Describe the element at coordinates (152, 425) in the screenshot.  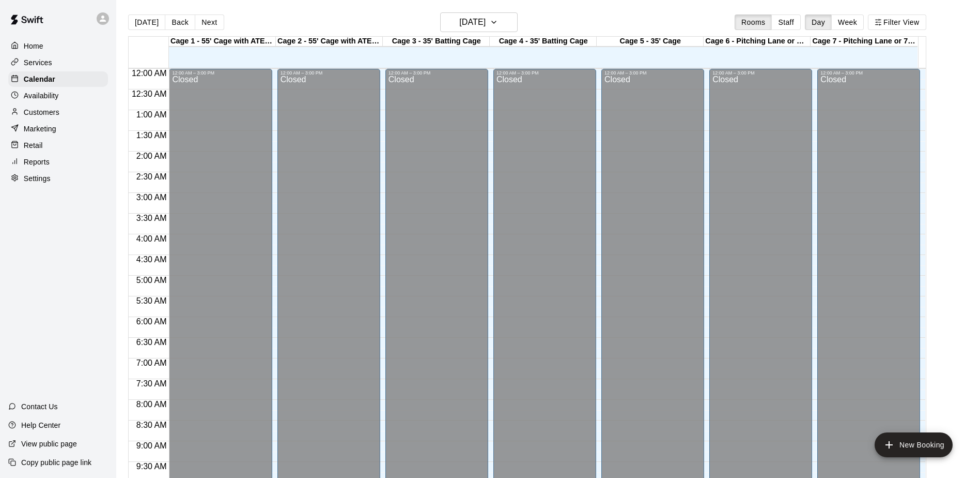
I see `span: 8:30 AM` at that location.